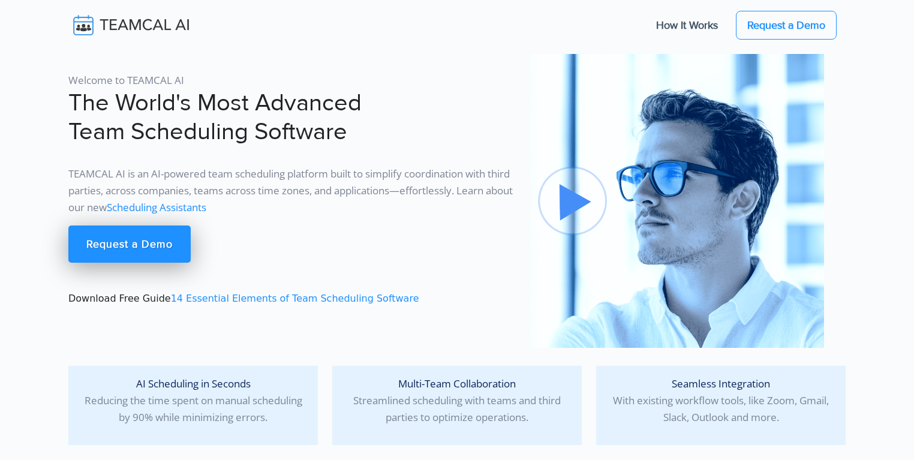 Image resolution: width=914 pixels, height=460 pixels. Describe the element at coordinates (292, 201) in the screenshot. I see `div: Download Free Guide` at that location.